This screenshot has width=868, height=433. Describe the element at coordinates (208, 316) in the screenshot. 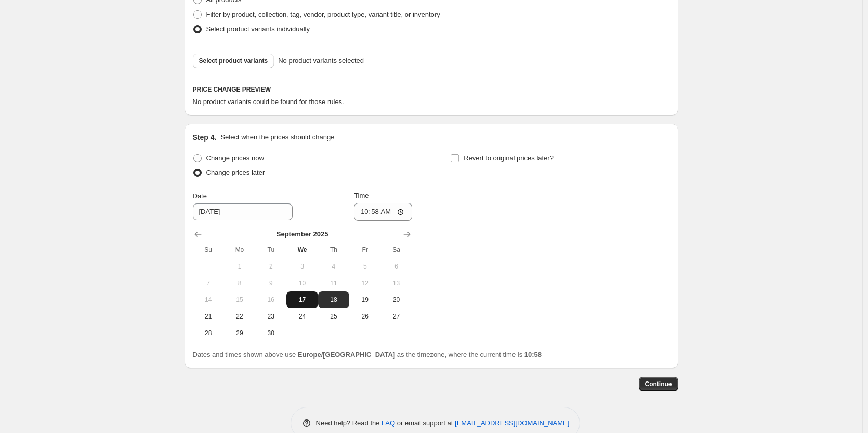

I see `button: Sunday September 21 2025` at that location.